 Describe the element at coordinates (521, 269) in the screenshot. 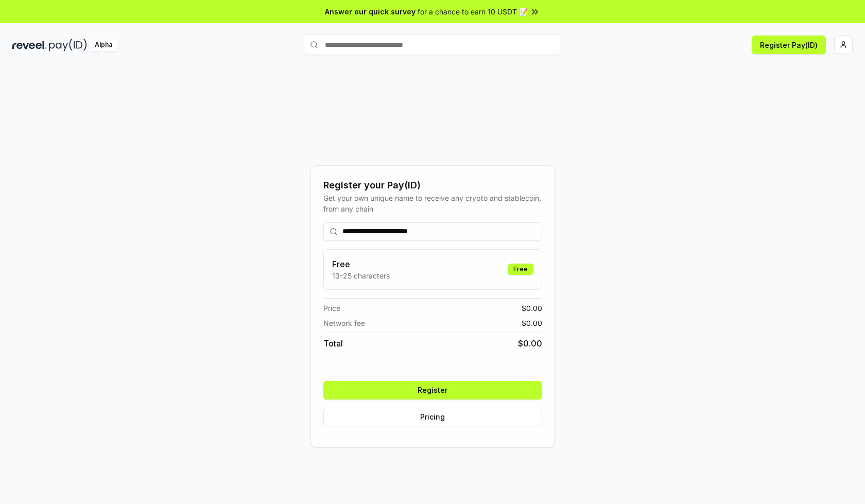

I see `div: Free` at that location.